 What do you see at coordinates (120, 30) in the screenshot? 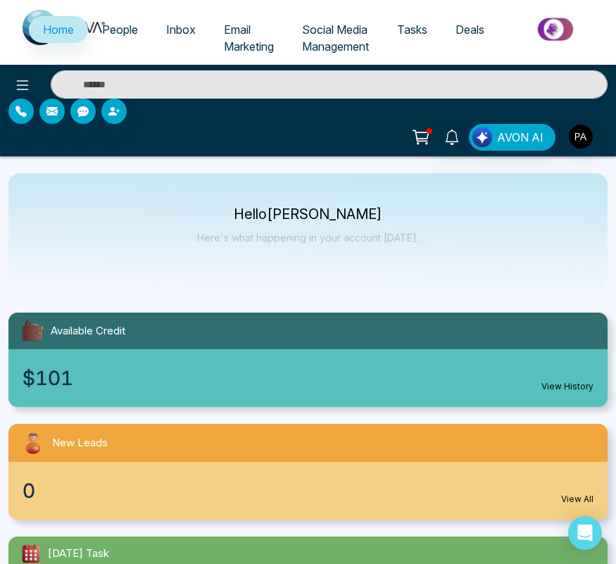
I see `span: People` at bounding box center [120, 30].